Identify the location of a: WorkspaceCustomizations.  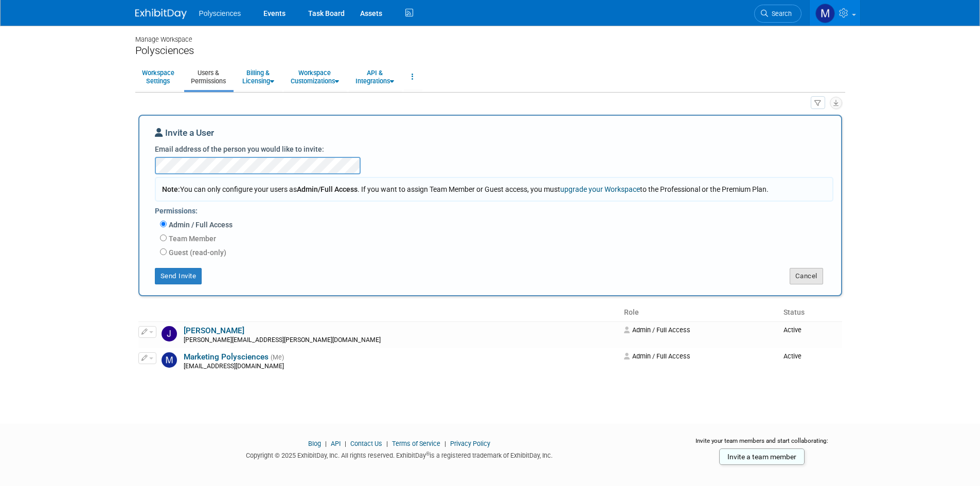
(314, 77).